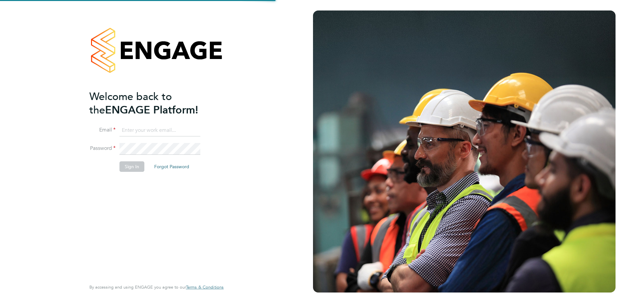 The width and height of the screenshot is (626, 303). What do you see at coordinates (160, 130) in the screenshot?
I see `input: Enter your work email...` at bounding box center [160, 130].